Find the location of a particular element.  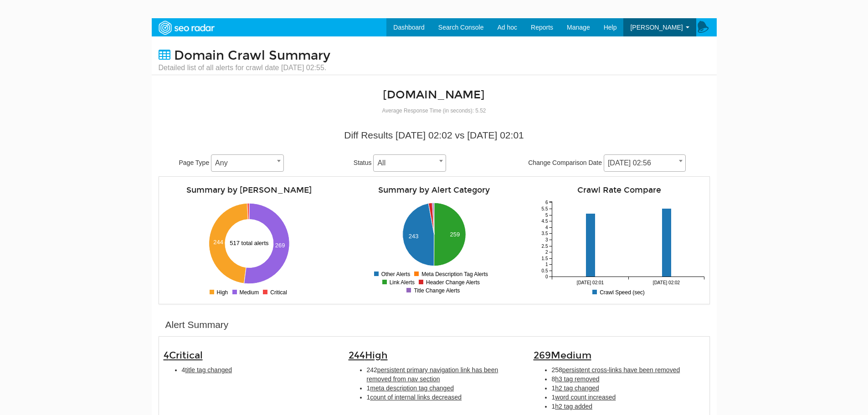

span: h2 tag changed is located at coordinates (577, 389).